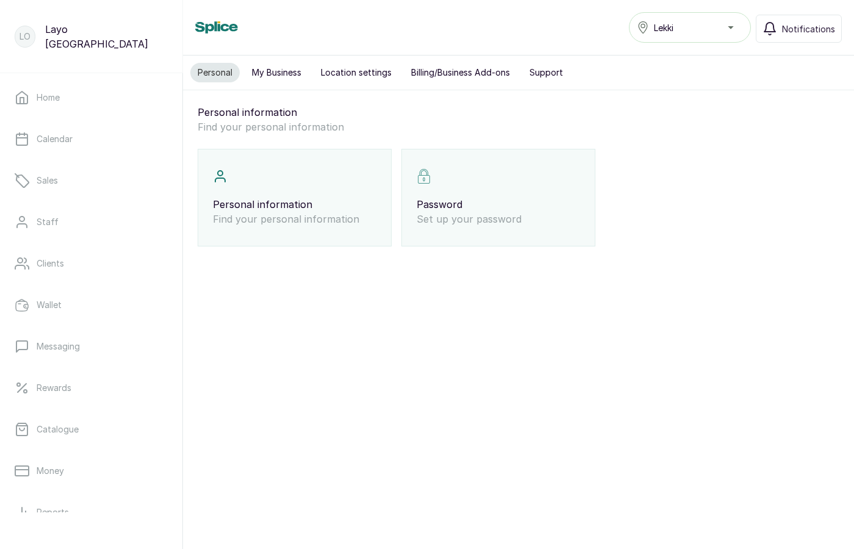  What do you see at coordinates (57, 429) in the screenshot?
I see `p: Catalogue` at bounding box center [57, 429].